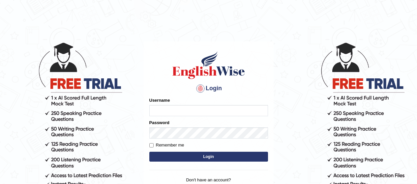 This screenshot has height=184, width=417. I want to click on label: Remember me, so click(167, 146).